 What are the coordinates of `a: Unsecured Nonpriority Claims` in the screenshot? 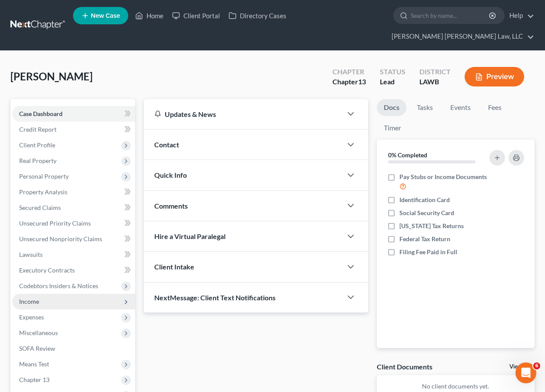 It's located at (73, 239).